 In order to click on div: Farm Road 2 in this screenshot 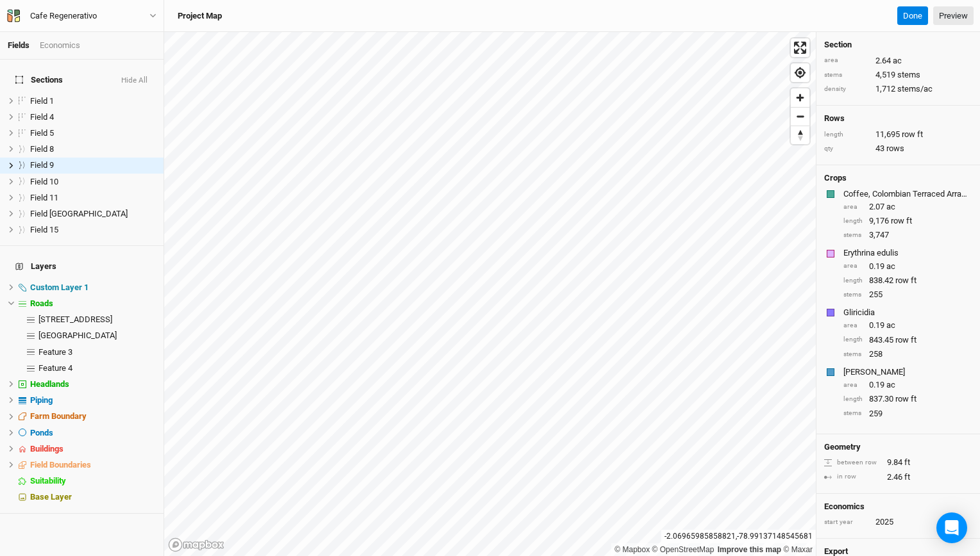, I will do `click(97, 320)`.